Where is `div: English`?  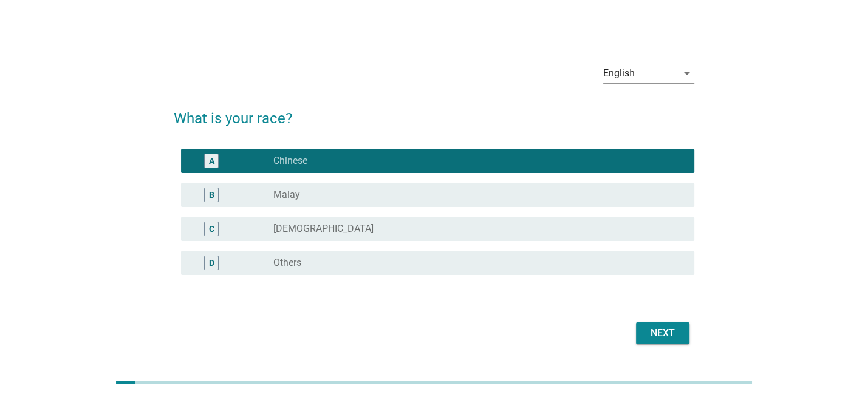 div: English is located at coordinates (619, 74).